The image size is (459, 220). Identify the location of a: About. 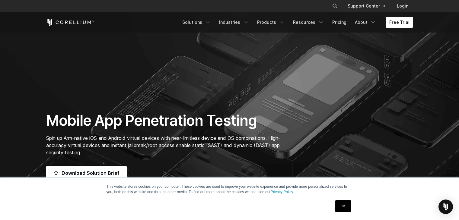
(365, 22).